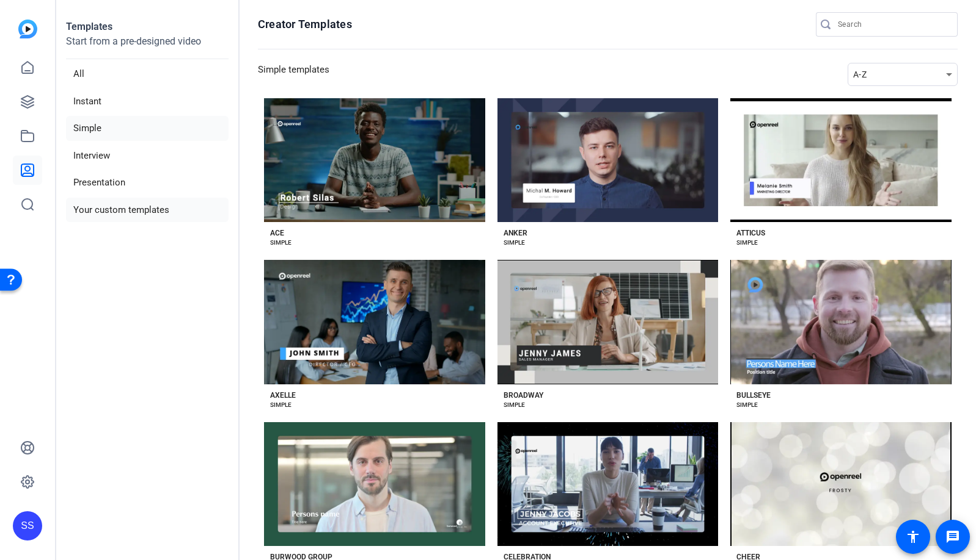 Image resolution: width=976 pixels, height=560 pixels. I want to click on h3: Simple templates, so click(293, 74).